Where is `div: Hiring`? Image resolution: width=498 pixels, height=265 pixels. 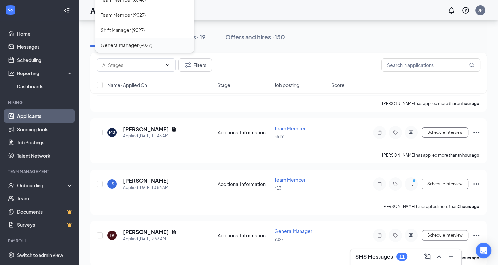
div: Hiring is located at coordinates (40, 102).